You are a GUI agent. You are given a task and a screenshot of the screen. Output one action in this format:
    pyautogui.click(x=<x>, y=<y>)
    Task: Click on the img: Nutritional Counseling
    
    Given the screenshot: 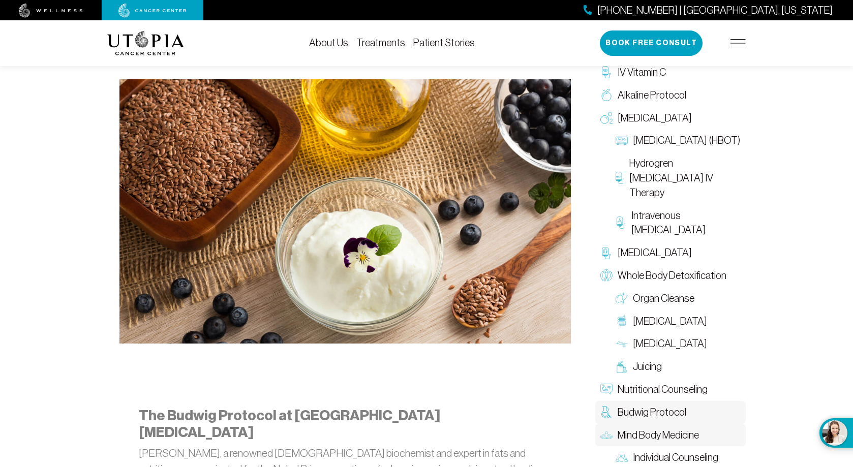 What is the action you would take?
    pyautogui.click(x=607, y=389)
    